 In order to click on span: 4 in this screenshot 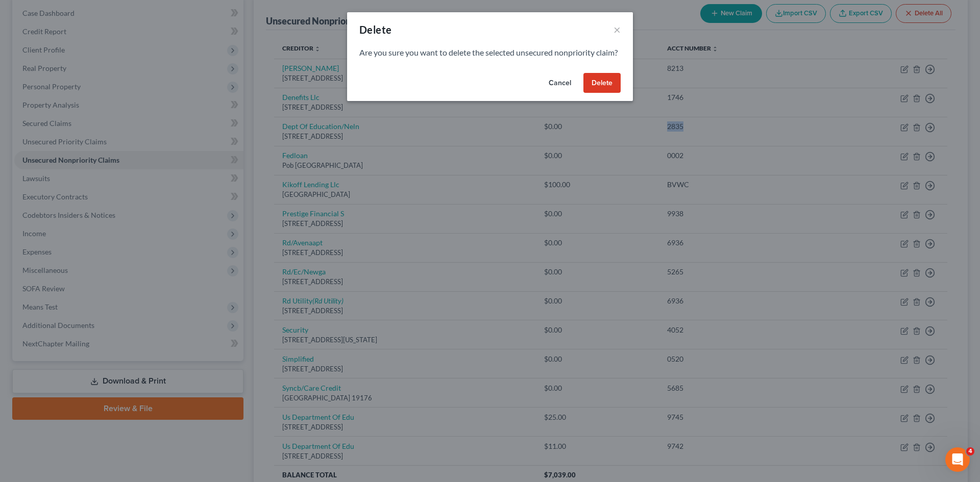, I will do `click(970, 452)`.